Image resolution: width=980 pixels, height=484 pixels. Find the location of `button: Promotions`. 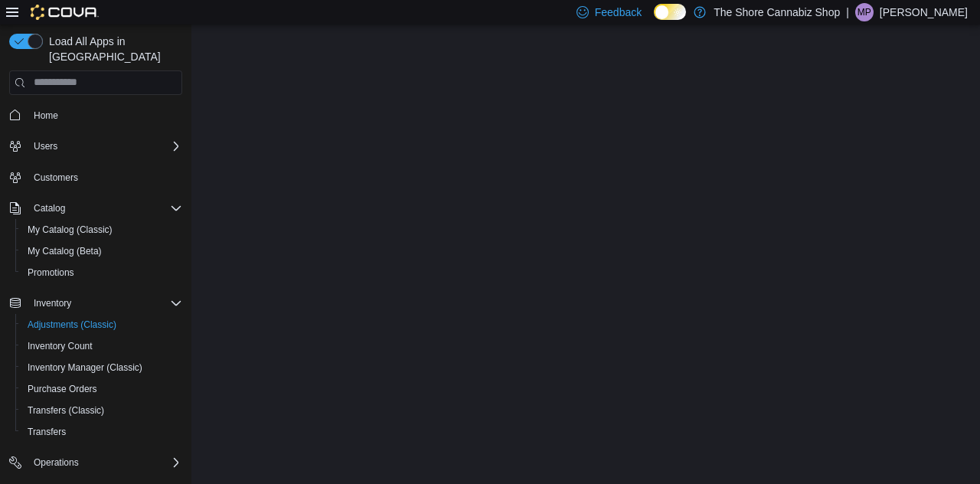

button: Promotions is located at coordinates (102, 272).